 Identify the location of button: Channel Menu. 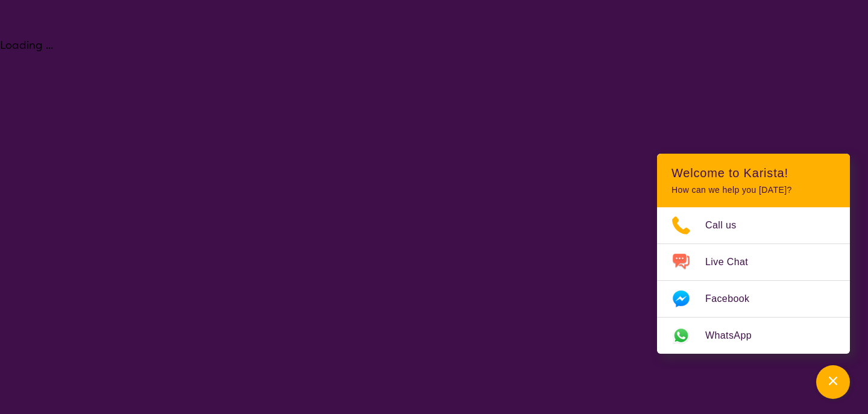
(834, 382).